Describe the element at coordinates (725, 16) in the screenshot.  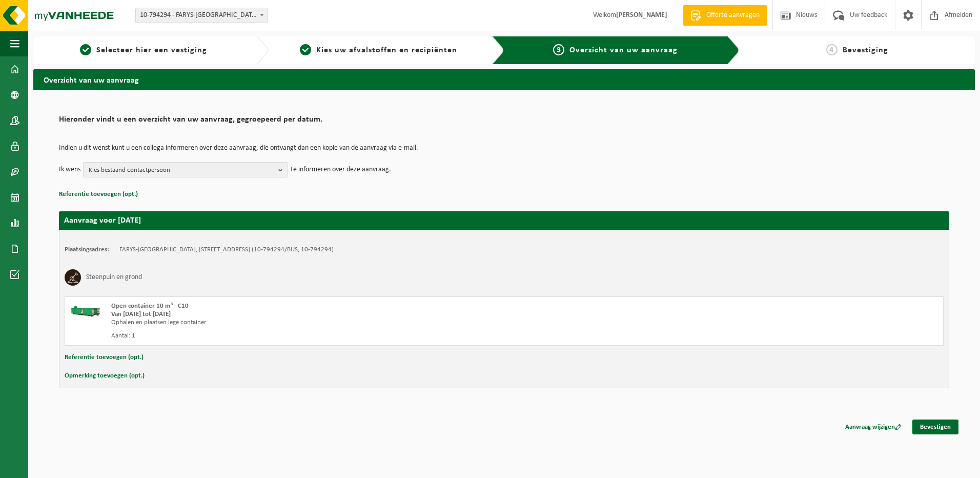
I see `a: Offerte aanvragen` at that location.